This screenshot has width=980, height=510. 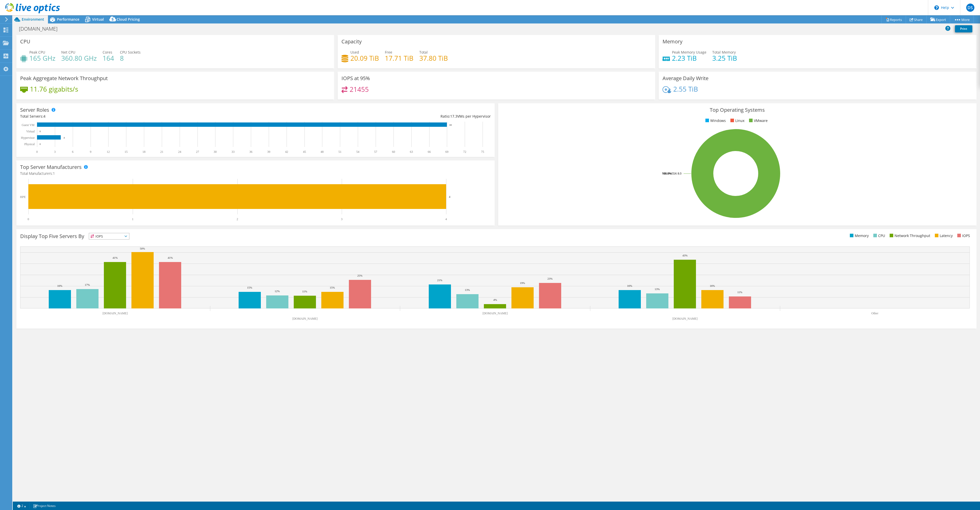 I want to click on text: 24, so click(x=180, y=152).